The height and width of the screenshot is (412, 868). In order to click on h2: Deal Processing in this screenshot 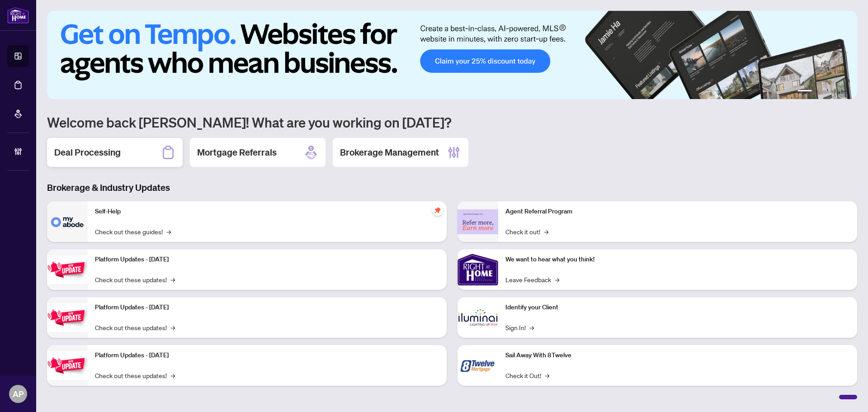, I will do `click(87, 152)`.